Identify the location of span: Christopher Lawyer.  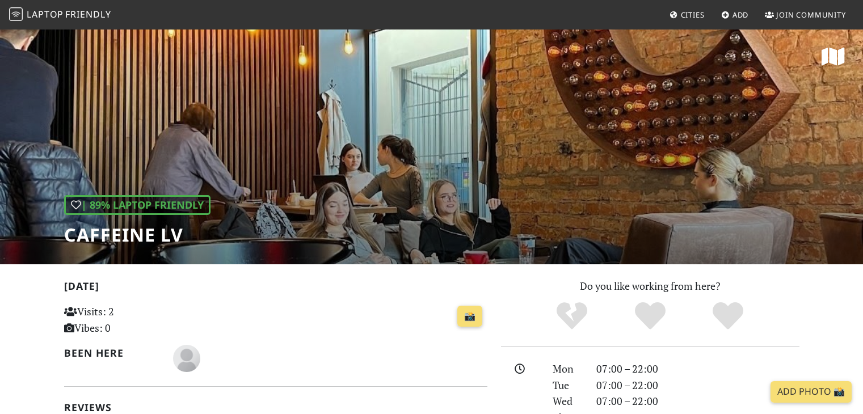
(187, 357).